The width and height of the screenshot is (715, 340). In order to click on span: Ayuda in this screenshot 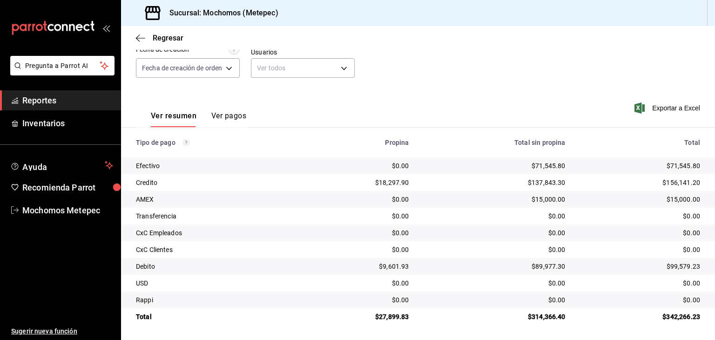, I will do `click(61, 165)`.